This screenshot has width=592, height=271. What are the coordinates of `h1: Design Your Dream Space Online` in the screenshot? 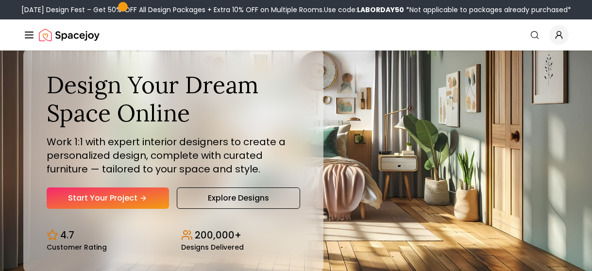 It's located at (174, 99).